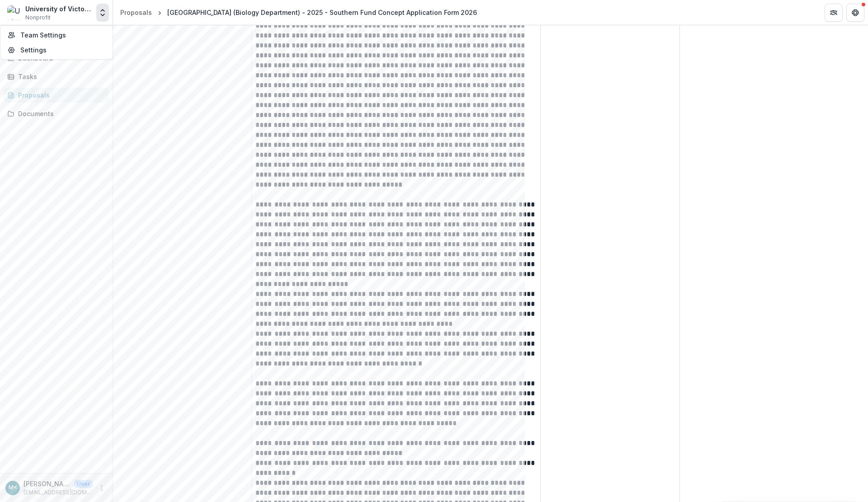 This screenshot has width=868, height=502. What do you see at coordinates (59, 8) in the screenshot?
I see `div: University of Victoria (Biology Department)` at bounding box center [59, 8].